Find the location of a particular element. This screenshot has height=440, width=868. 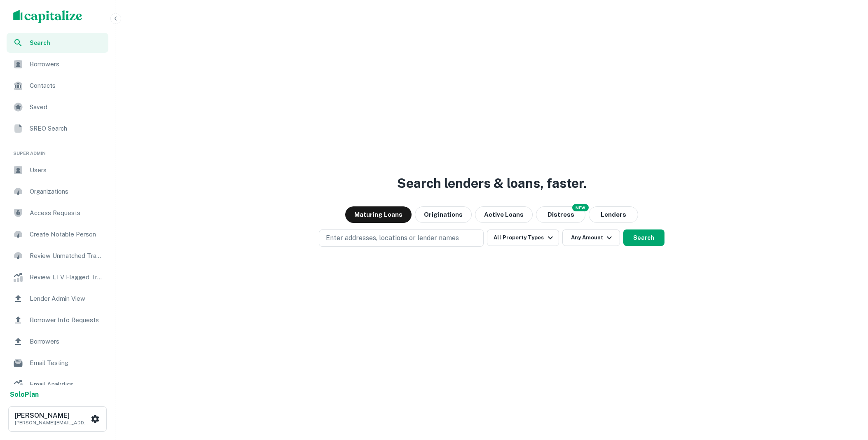

button: Any Amount is located at coordinates (591, 238).